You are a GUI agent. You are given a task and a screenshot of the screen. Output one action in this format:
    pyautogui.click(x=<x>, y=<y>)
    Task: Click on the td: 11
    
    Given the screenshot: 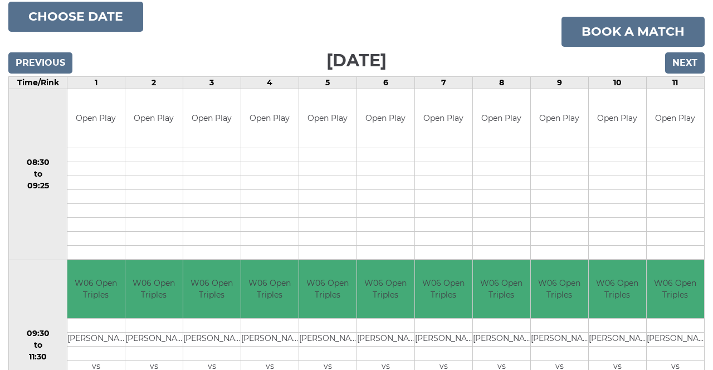 What is the action you would take?
    pyautogui.click(x=676, y=83)
    